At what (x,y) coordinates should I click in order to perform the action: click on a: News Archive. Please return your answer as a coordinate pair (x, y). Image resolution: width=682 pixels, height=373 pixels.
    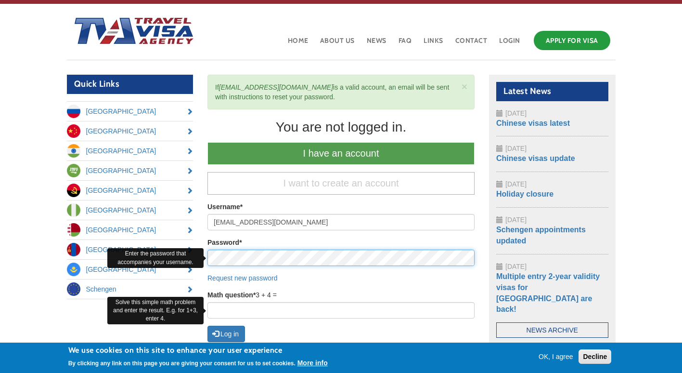
    Looking at the image, I should click on (552, 330).